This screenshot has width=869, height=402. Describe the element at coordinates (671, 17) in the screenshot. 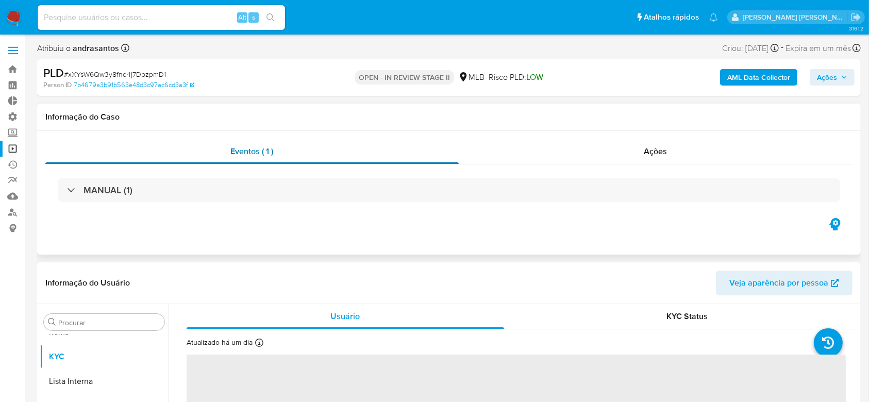

I see `span: Atalhos rápidos` at that location.